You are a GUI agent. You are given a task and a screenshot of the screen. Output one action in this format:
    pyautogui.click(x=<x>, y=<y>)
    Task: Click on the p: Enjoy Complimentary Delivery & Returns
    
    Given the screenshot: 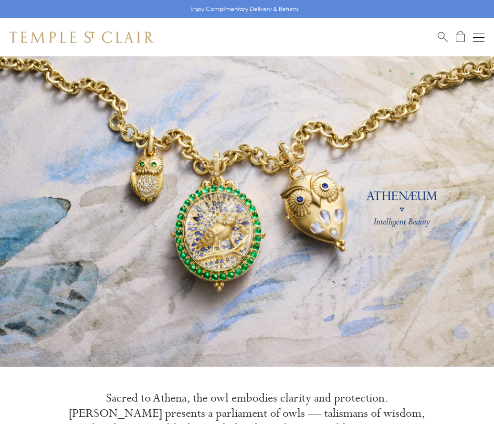 What is the action you would take?
    pyautogui.click(x=244, y=9)
    